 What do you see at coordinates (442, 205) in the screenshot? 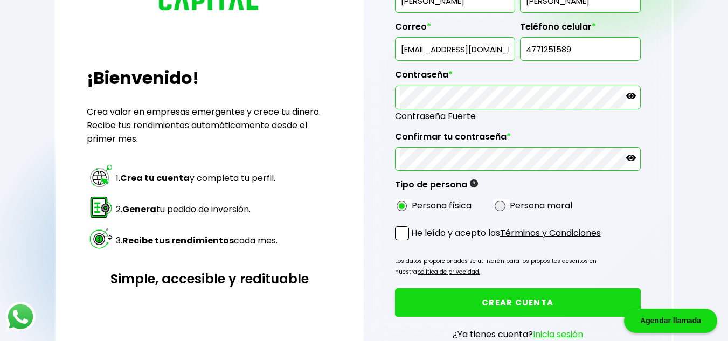
I see `label: Persona física` at bounding box center [442, 205].